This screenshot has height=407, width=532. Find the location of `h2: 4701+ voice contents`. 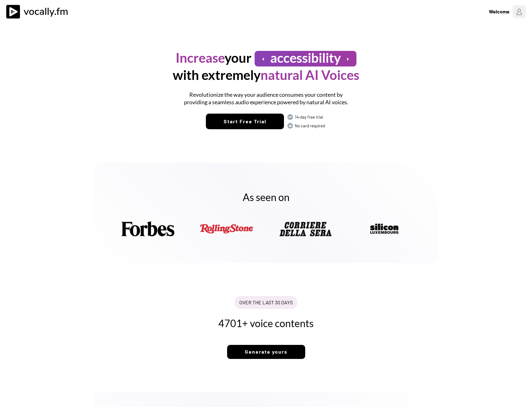

h2: 4701+ voice contents is located at coordinates (266, 324).